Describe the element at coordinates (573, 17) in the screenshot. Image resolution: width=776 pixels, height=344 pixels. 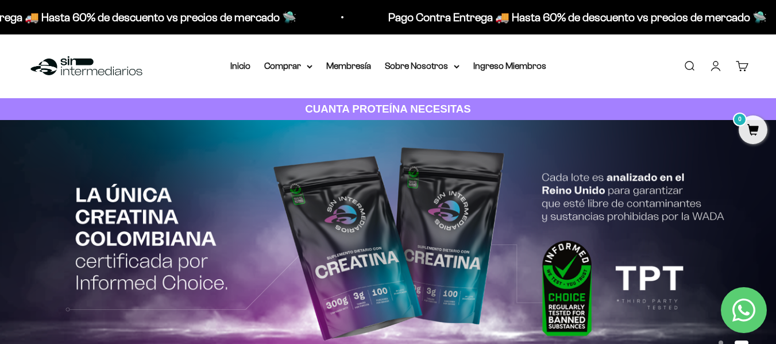
I see `p: Pago Contra Entrega 🚚 Hasta 60% de descuento vs precios de mercado 🛸` at that location.